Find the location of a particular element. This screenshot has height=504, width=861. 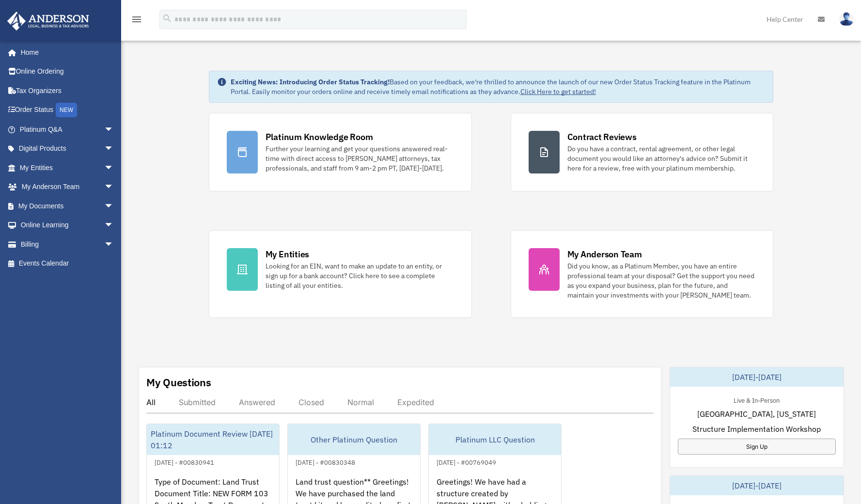

div: Other Platinum Question is located at coordinates (353, 439).